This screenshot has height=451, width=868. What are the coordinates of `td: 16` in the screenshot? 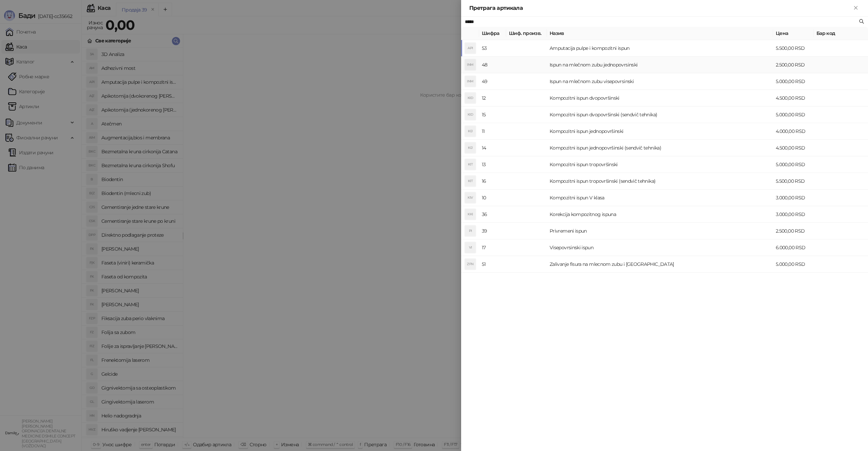 It's located at (492, 181).